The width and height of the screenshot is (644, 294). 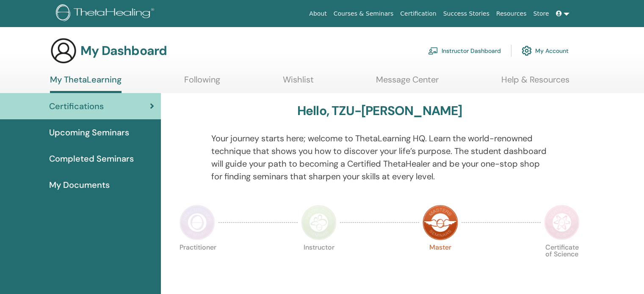 What do you see at coordinates (466, 14) in the screenshot?
I see `a: Success Stories` at bounding box center [466, 14].